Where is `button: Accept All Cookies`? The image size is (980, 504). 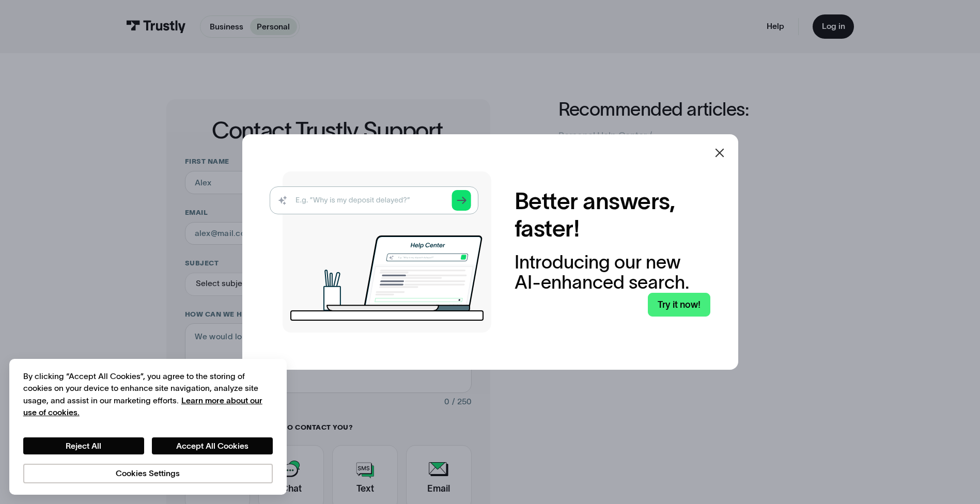
button: Accept All Cookies is located at coordinates (212, 447).